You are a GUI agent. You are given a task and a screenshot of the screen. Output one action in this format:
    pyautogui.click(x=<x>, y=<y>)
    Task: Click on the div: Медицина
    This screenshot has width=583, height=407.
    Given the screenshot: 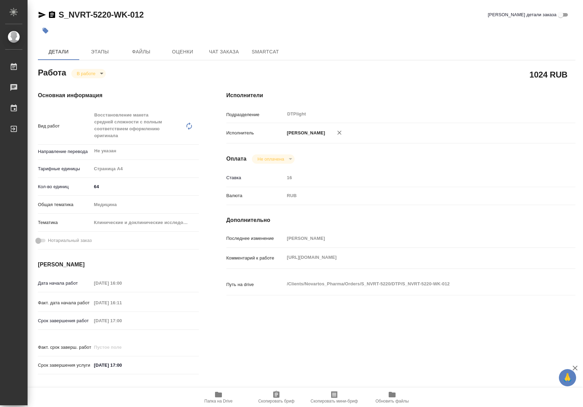 What is the action you would take?
    pyautogui.click(x=145, y=205)
    